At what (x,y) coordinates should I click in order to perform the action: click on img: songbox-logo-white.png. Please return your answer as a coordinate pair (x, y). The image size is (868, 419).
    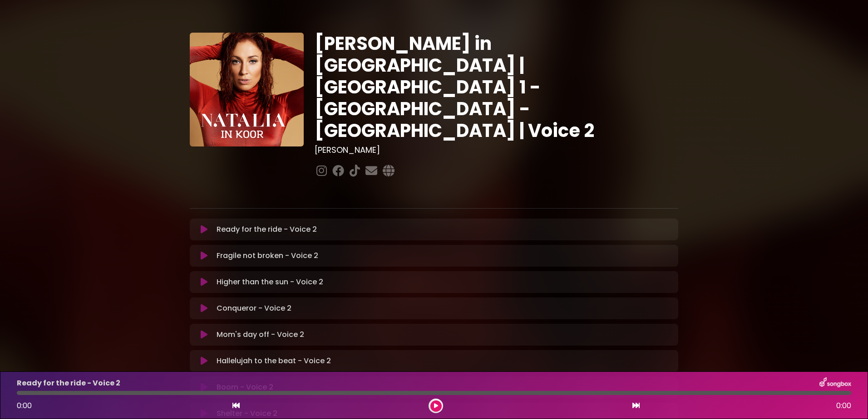
    Looking at the image, I should click on (835, 383).